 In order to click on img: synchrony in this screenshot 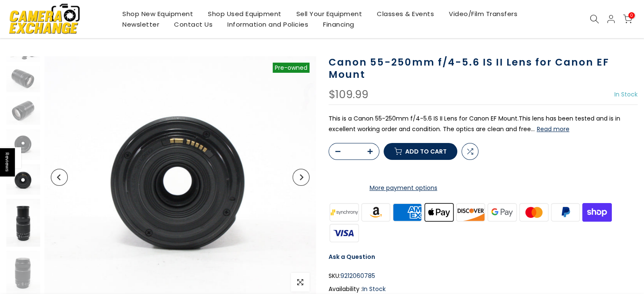, I will do `click(344, 212)`.